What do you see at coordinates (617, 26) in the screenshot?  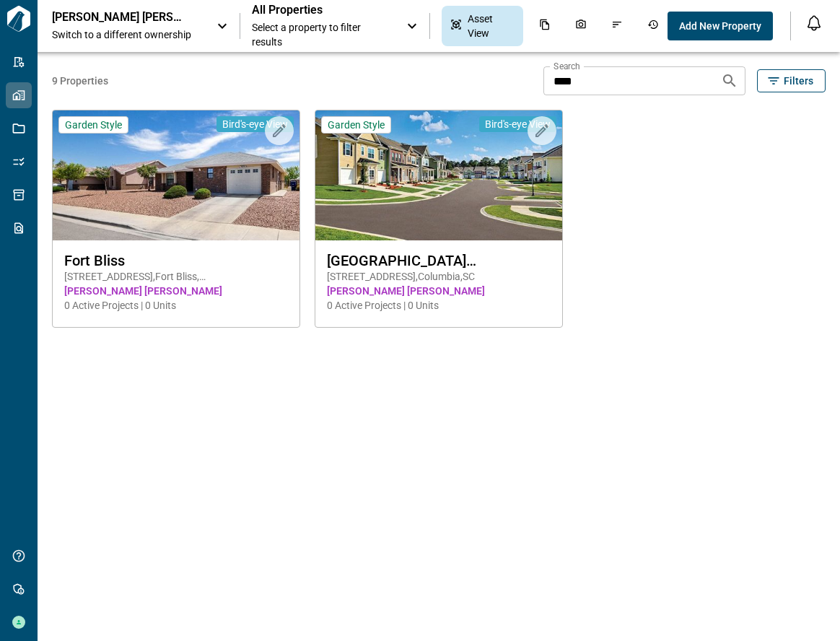 I see `div: Issues & Info` at bounding box center [617, 26].